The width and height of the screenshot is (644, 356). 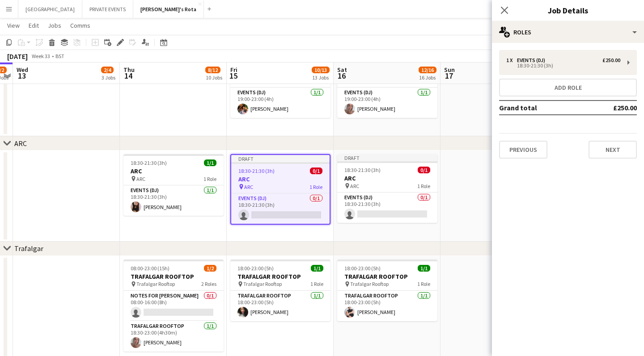 What do you see at coordinates (448, 76) in the screenshot?
I see `span: 17` at bounding box center [448, 76].